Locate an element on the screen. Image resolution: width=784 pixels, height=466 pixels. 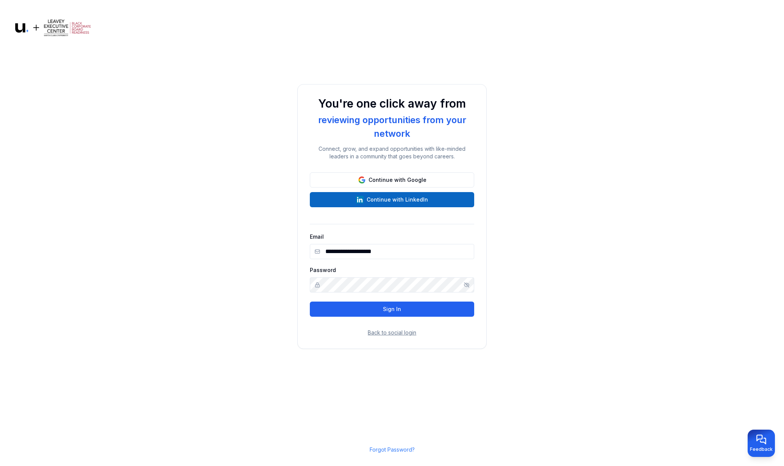
img: Logo is located at coordinates (53, 28).